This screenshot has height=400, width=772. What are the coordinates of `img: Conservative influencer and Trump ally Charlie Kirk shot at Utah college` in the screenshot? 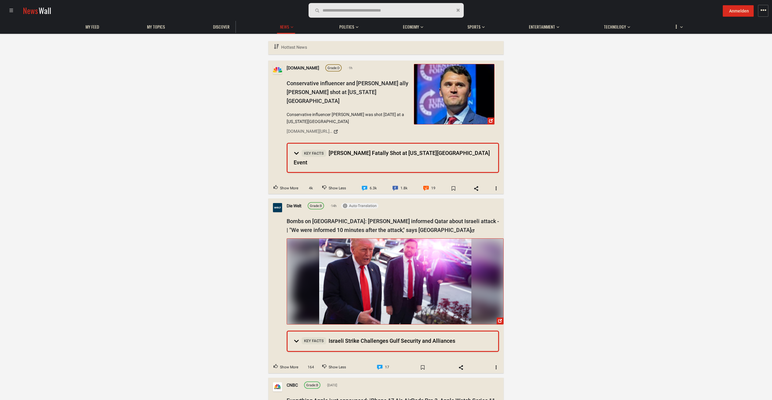 It's located at (454, 94).